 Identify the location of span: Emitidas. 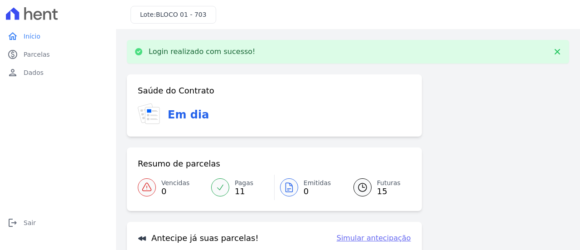
(317, 183).